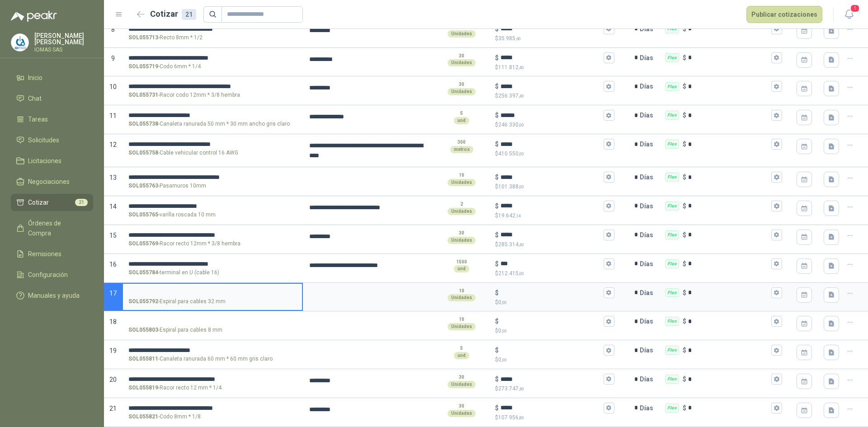 The height and width of the screenshot is (427, 868). Describe the element at coordinates (511, 417) in the screenshot. I see `span: 107.956` at that location.